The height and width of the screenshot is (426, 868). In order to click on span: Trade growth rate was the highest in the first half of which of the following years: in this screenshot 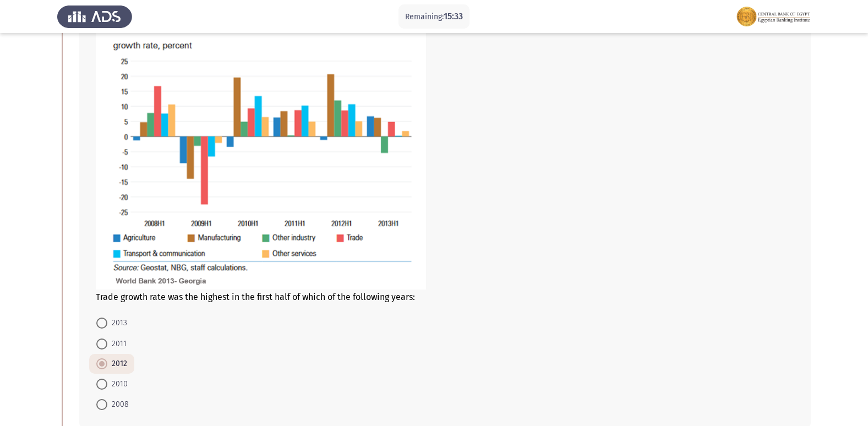, I will do `click(256, 297)`.